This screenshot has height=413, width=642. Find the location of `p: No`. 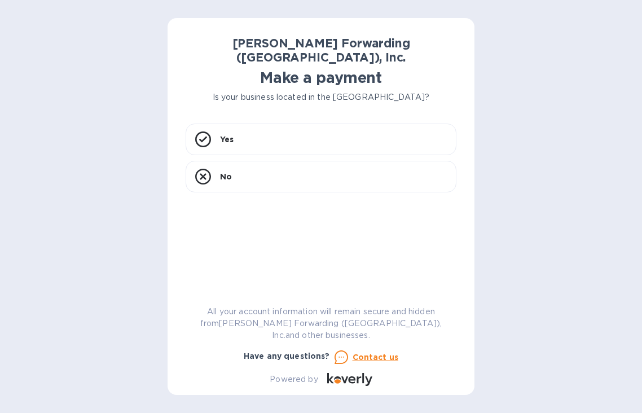

p: No is located at coordinates (226, 176).